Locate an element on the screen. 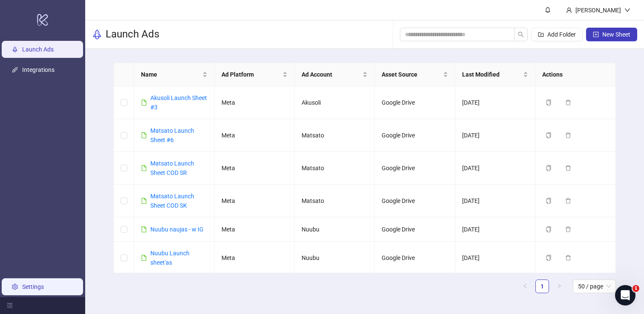 This screenshot has height=314, width=644. button: Add Folder is located at coordinates (557, 34).